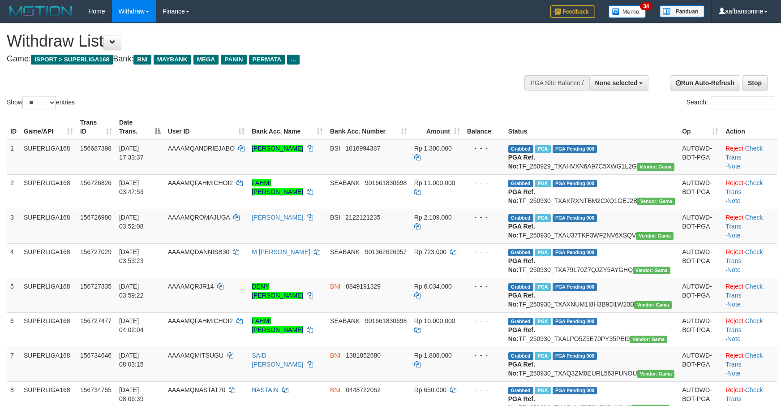 Image resolution: width=781 pixels, height=406 pixels. I want to click on span: PANIN, so click(233, 60).